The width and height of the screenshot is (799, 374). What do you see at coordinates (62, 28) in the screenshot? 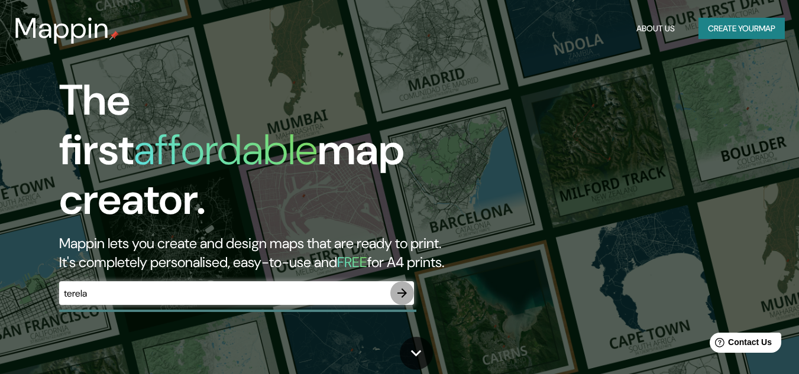
I see `h3: Mappin` at bounding box center [62, 28].